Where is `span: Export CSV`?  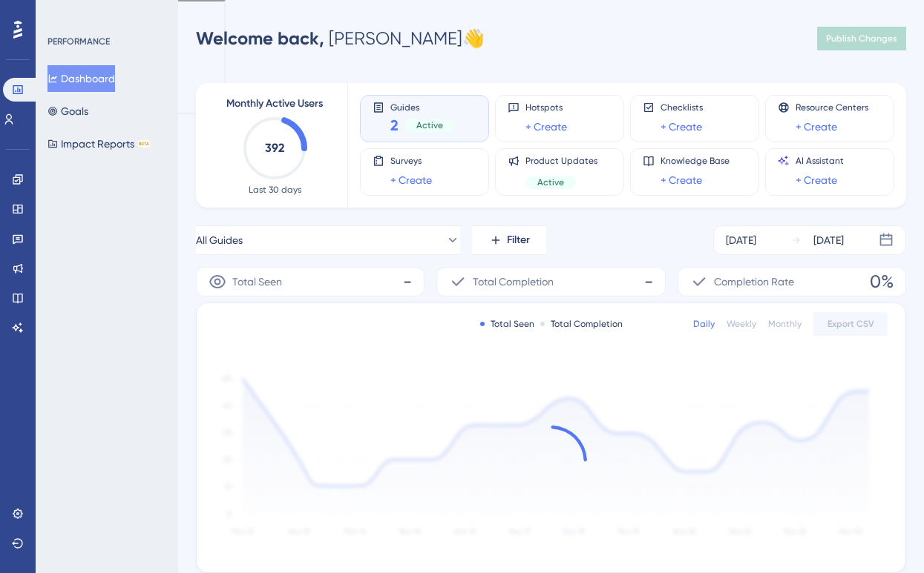
span: Export CSV is located at coordinates (851, 324).